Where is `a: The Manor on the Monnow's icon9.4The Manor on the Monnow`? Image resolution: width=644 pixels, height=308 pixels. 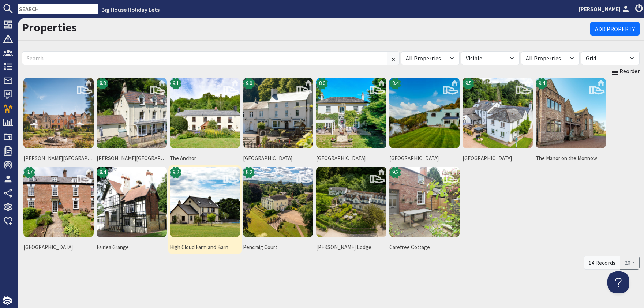
a: The Manor on the Monnow's icon9.4The Manor on the Monnow is located at coordinates (571, 121).